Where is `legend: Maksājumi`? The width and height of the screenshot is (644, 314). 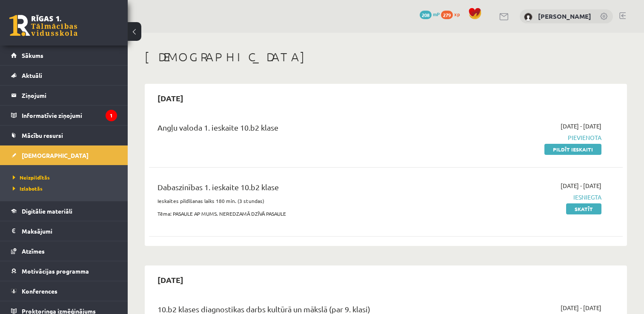
legend: Maksājumi is located at coordinates (70, 231).